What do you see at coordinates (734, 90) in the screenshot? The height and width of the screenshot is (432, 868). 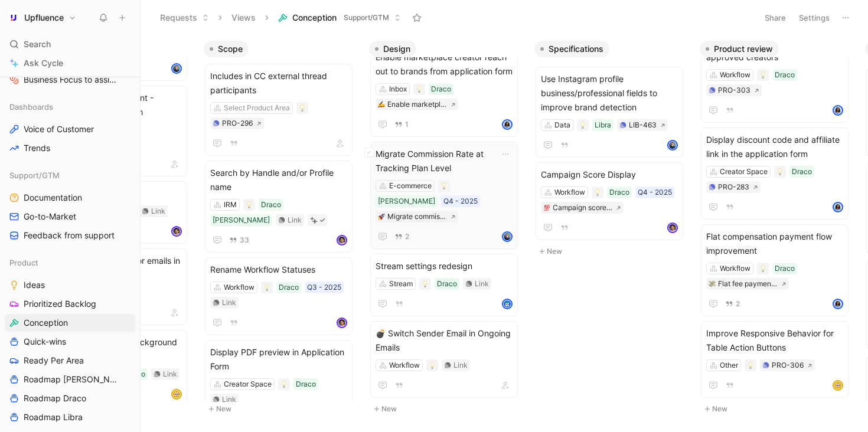 I see `div: PRO-303` at bounding box center [734, 90].